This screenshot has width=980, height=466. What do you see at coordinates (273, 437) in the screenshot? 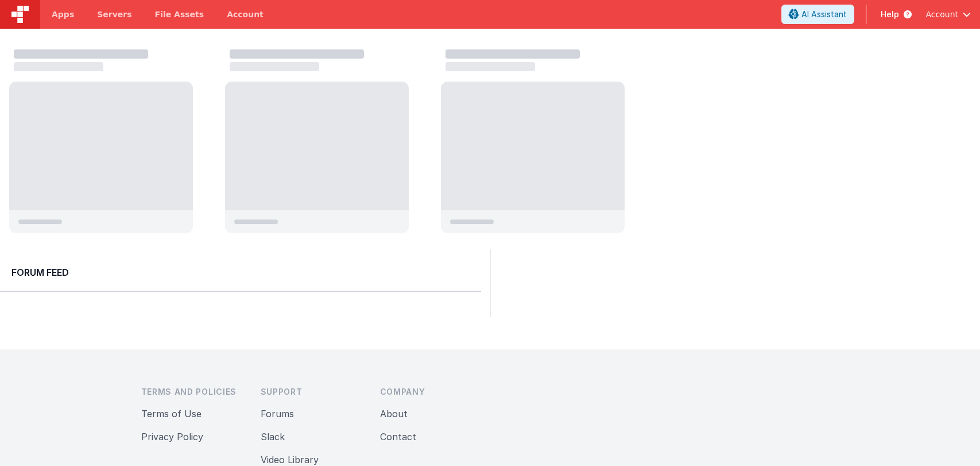
I see `a: Slack` at bounding box center [273, 437].